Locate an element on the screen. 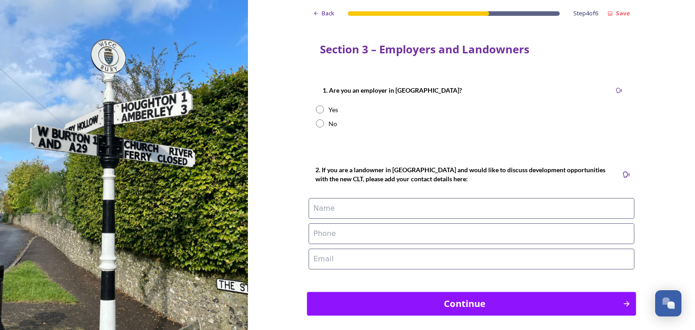 The height and width of the screenshot is (330, 695). div: Continue is located at coordinates (465, 304).